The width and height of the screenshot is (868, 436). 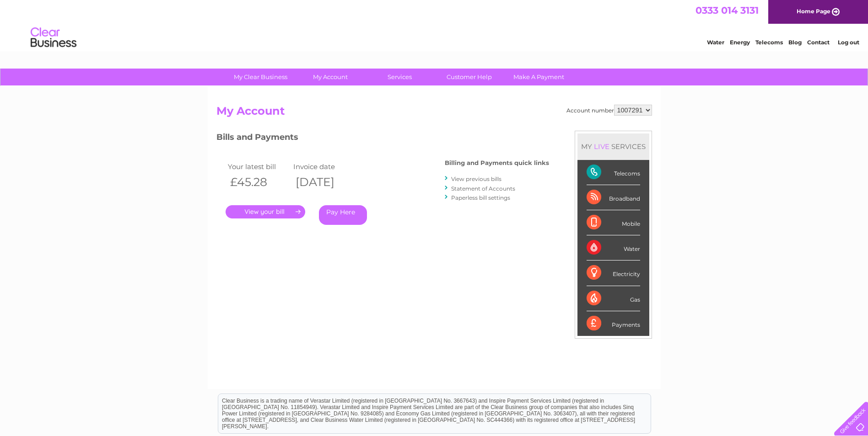 What do you see at coordinates (399, 77) in the screenshot?
I see `a: Services` at bounding box center [399, 77].